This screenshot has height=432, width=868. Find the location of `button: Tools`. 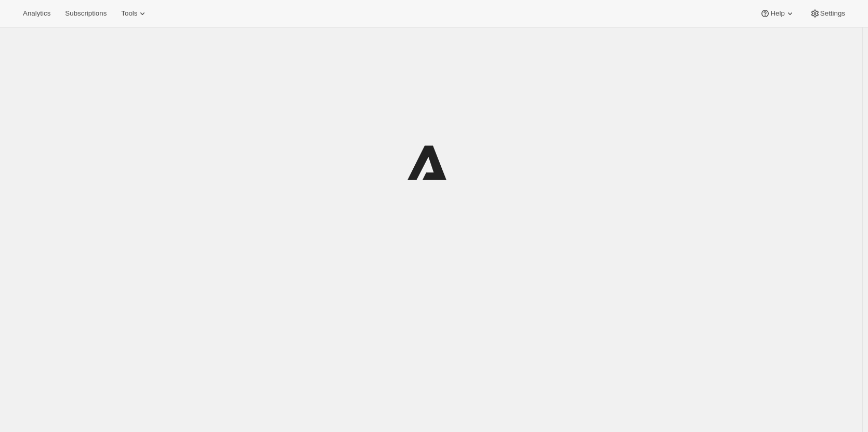

button: Tools is located at coordinates (134, 13).